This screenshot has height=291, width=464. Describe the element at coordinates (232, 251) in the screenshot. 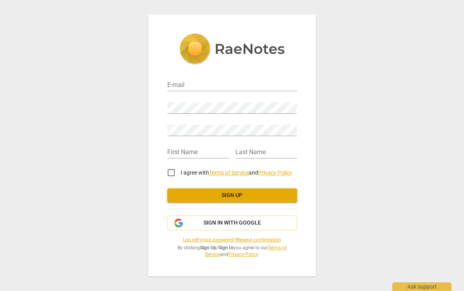

I see `span: By clicking / you agree to our and .` at that location.